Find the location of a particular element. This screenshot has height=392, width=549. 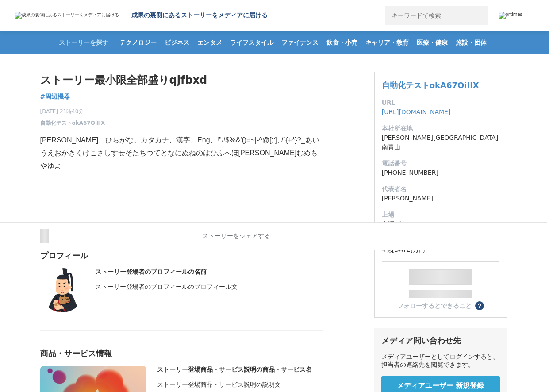

a: ライフスタイル is located at coordinates (251, 43).